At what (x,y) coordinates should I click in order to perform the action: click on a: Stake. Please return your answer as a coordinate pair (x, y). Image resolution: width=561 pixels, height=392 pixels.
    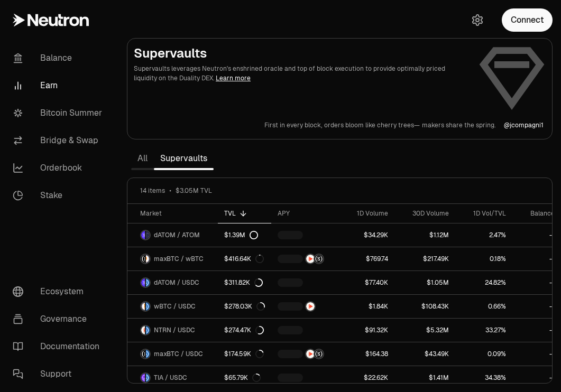
    Looking at the image, I should click on (60, 196).